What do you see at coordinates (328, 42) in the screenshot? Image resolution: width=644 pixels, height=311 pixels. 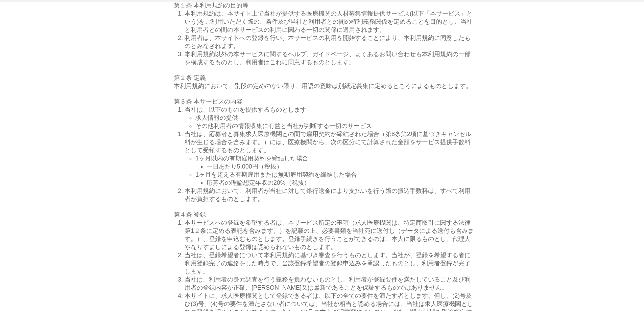 I see `span: 利用者は、本サイトへの登録を行い、本サービスの利用を開始することにより、本利用規約に同意したものとみなされます。` at bounding box center [328, 42].